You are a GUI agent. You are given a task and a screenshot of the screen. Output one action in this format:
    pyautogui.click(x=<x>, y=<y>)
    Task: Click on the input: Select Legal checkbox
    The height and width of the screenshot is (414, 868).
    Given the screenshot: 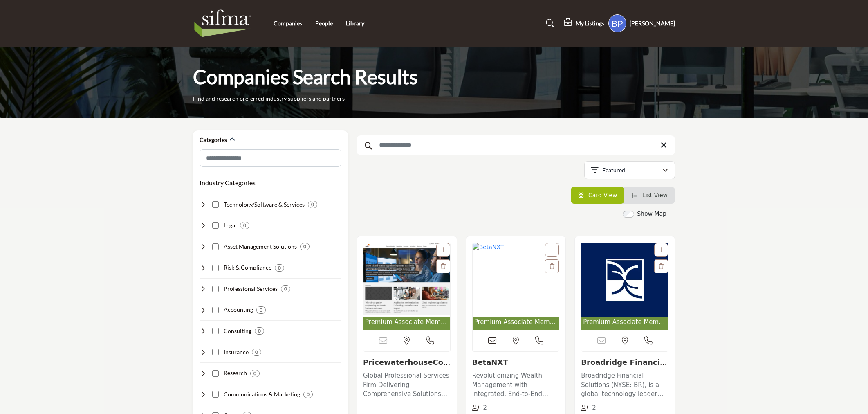 What is the action you would take?
    pyautogui.click(x=215, y=226)
    